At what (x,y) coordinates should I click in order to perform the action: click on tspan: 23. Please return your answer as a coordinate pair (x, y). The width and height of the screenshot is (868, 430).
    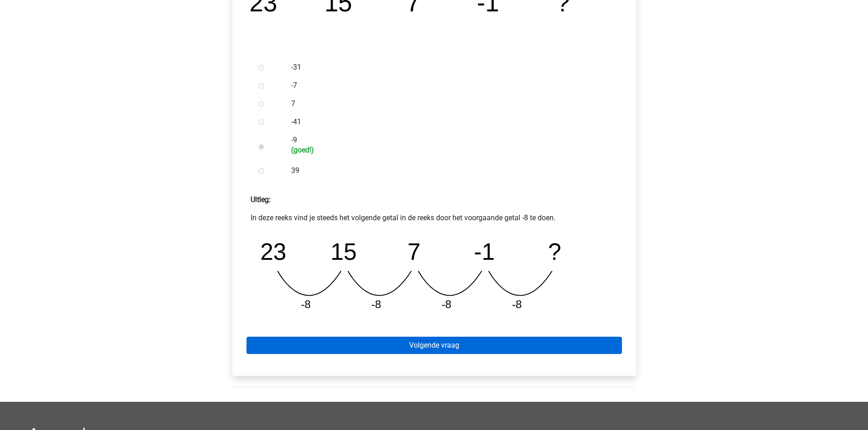
    Looking at the image, I should click on (273, 252).